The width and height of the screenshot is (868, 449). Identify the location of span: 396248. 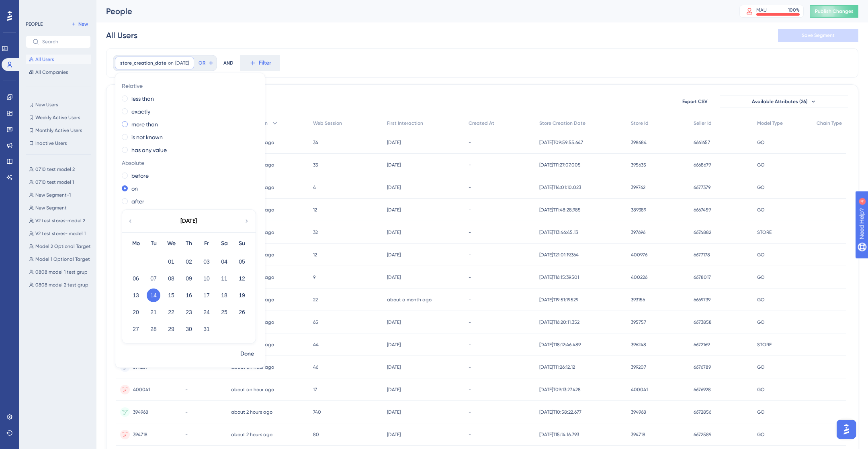
(638, 345).